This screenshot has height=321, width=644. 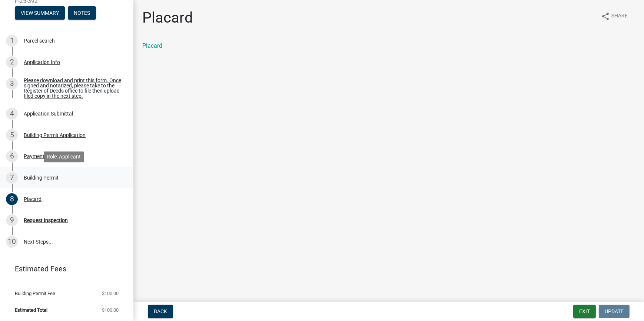 What do you see at coordinates (12, 114) in the screenshot?
I see `div: 4` at bounding box center [12, 114].